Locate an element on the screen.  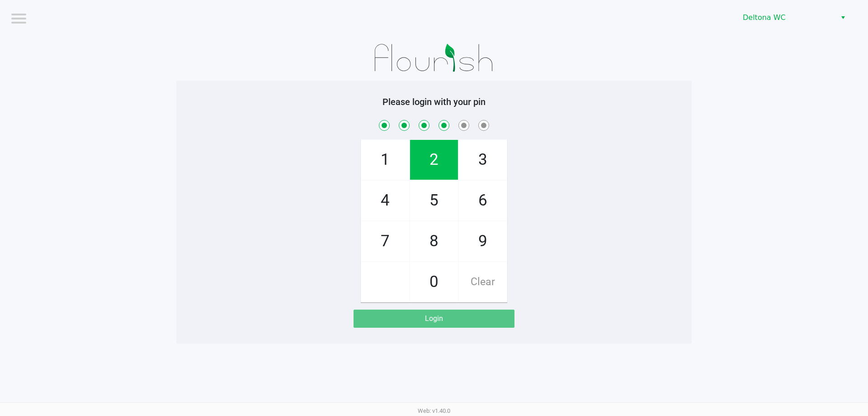
h5: Please login with your pin is located at coordinates (434, 102).